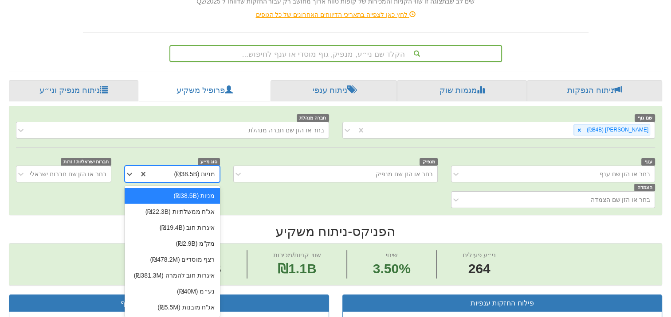 This screenshot has width=671, height=317. I want to click on span: 3.50%, so click(391, 269).